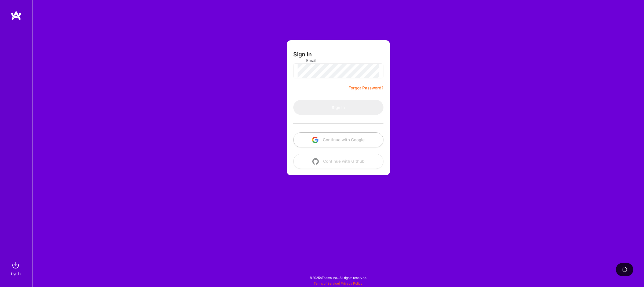 This screenshot has width=644, height=287. Describe the element at coordinates (338, 108) in the screenshot. I see `button: Sign In` at that location.